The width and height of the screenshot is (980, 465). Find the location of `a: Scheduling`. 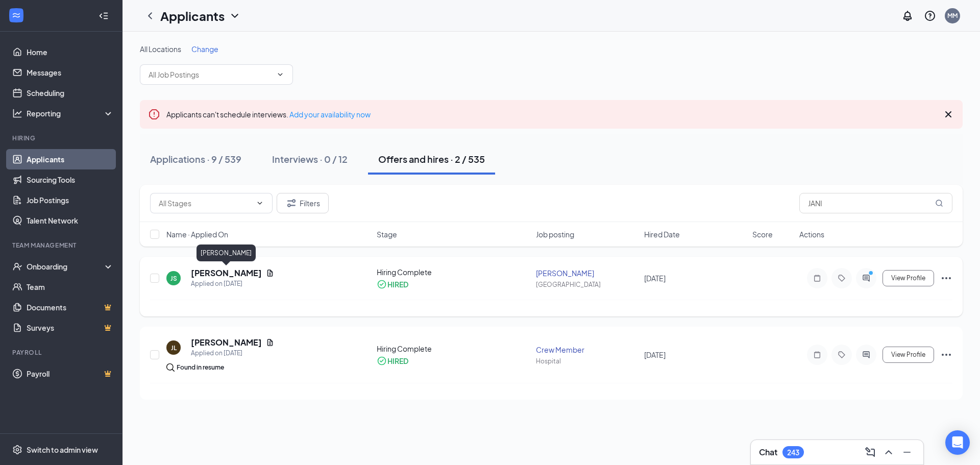

a: Scheduling is located at coordinates (70, 93).